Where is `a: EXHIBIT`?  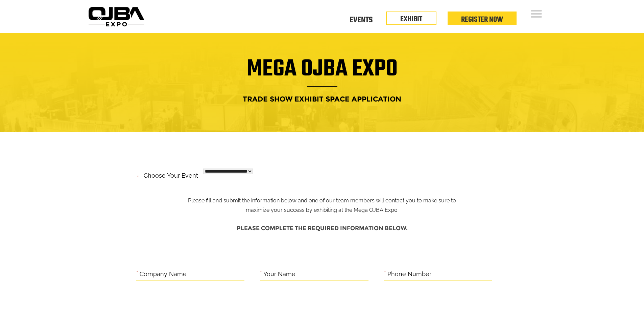 a: EXHIBIT is located at coordinates (411, 19).